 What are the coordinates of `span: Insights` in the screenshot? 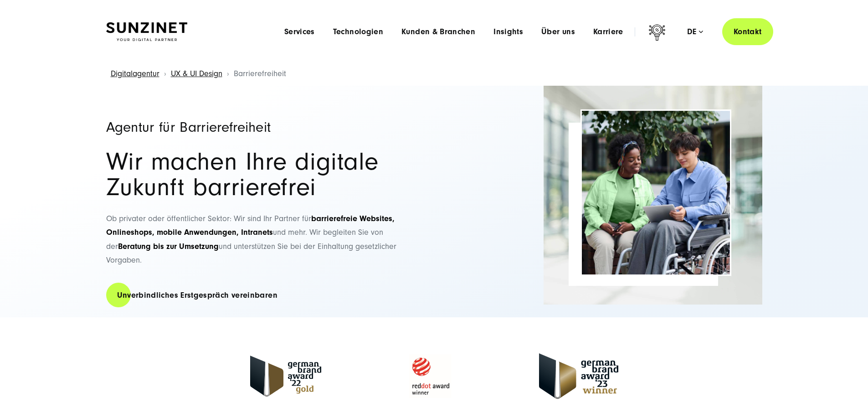 It's located at (508, 32).